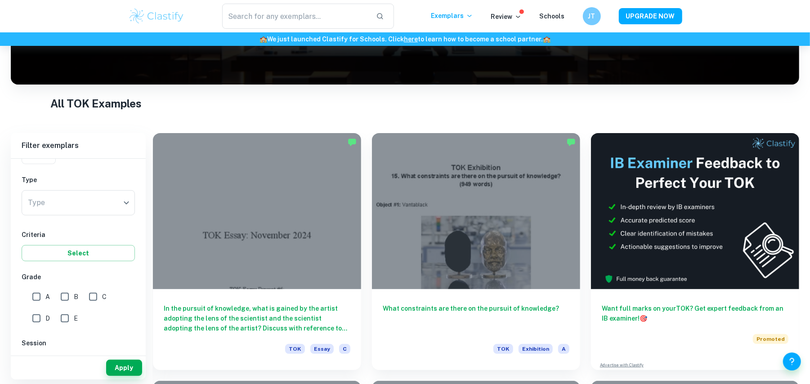 The width and height of the screenshot is (810, 384). I want to click on button: Select, so click(78, 253).